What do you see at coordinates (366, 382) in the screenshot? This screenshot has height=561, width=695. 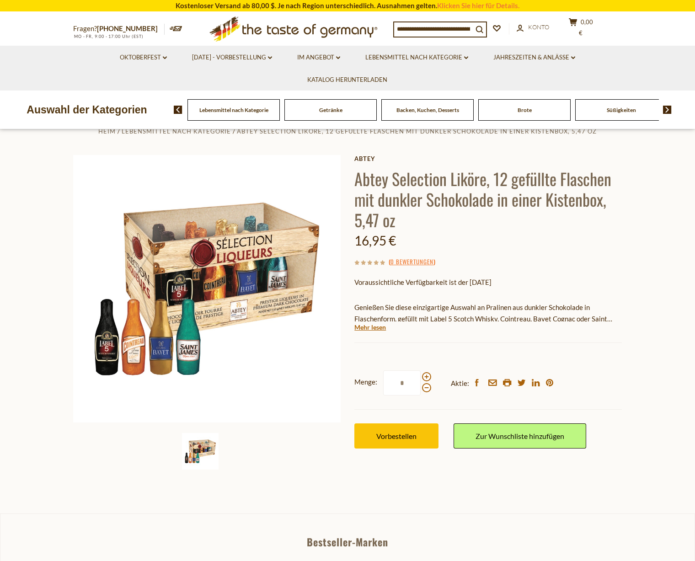 I see `font: Menge:` at bounding box center [366, 382].